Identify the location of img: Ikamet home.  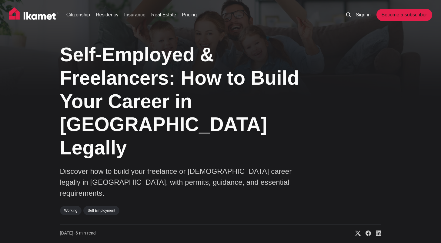
(34, 15).